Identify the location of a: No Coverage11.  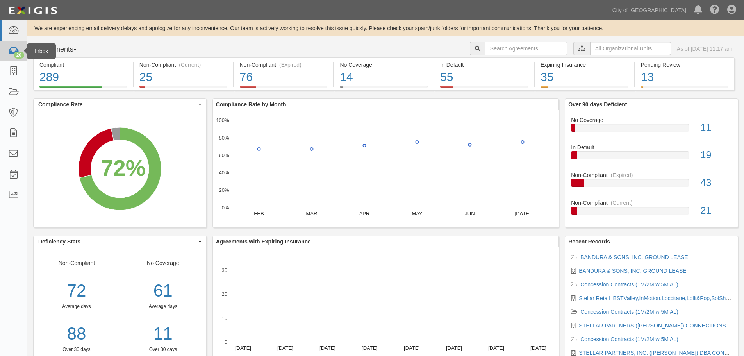
(651, 130).